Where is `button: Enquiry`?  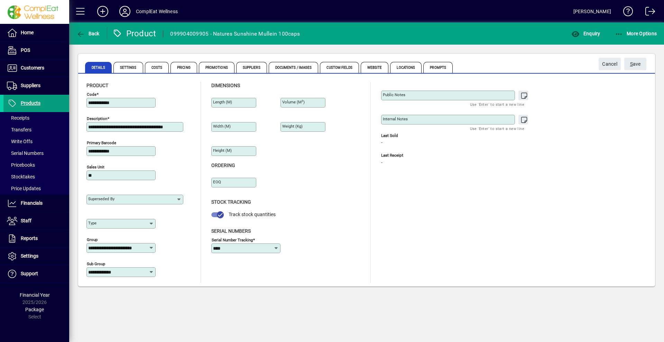 button: Enquiry is located at coordinates (585, 34).